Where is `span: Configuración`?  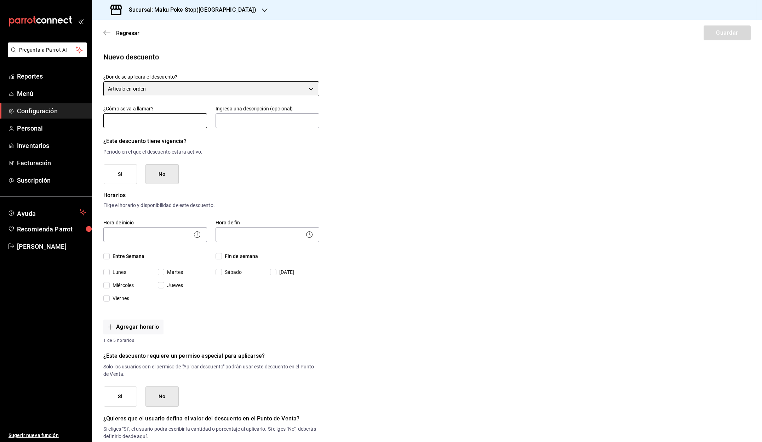
span: Configuración is located at coordinates (51, 111).